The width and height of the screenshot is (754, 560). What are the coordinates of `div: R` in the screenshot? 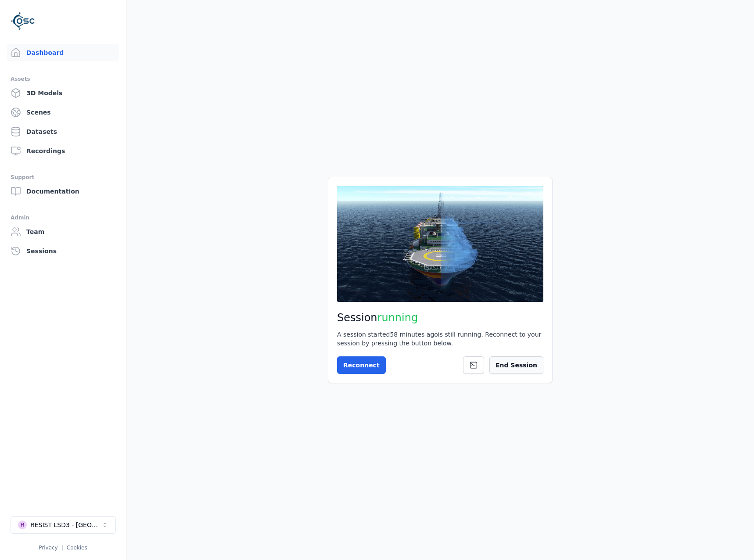 It's located at (22, 525).